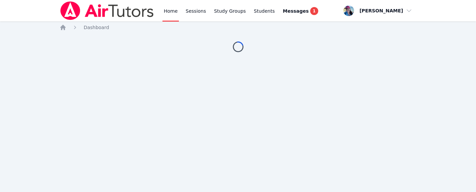 Image resolution: width=476 pixels, height=192 pixels. I want to click on span: Dashboard, so click(96, 27).